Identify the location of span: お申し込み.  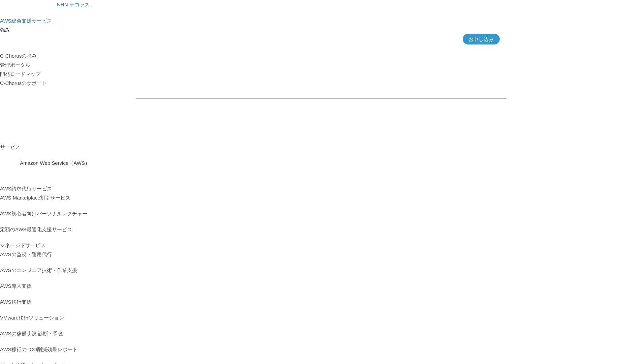
(481, 39).